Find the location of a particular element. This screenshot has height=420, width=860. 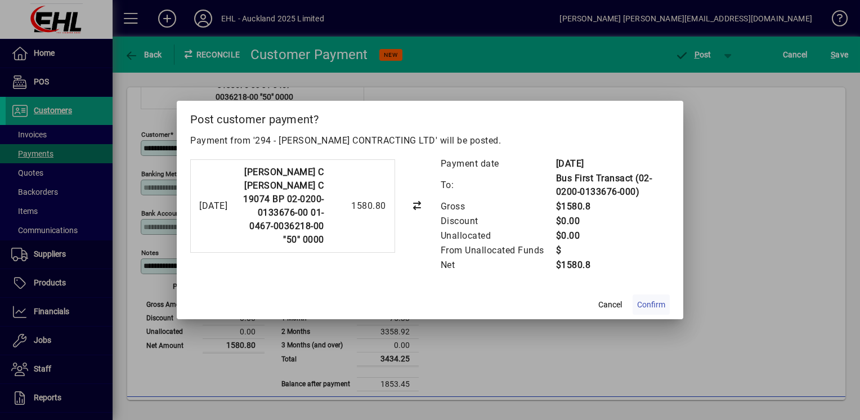

span: Cancel is located at coordinates (610, 305).